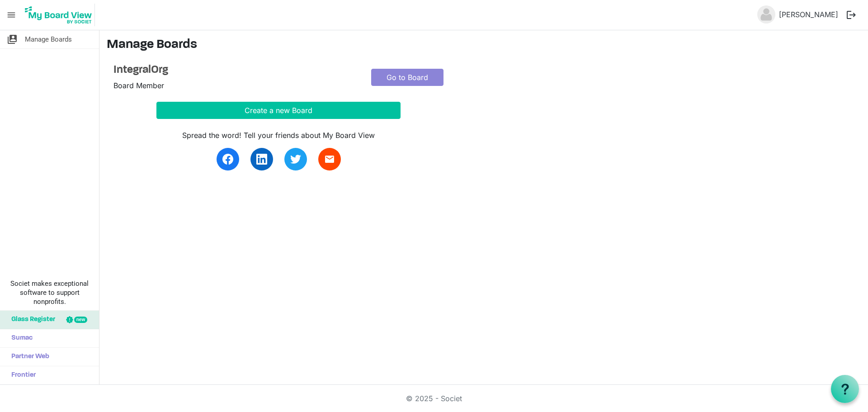 The image size is (868, 412). Describe the element at coordinates (50, 293) in the screenshot. I see `span: Societ makes exceptional software to support nonprofits.` at that location.